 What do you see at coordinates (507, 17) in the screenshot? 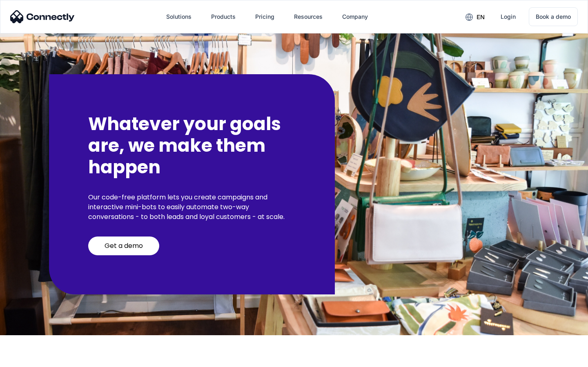
I see `a: Login` at bounding box center [507, 17].